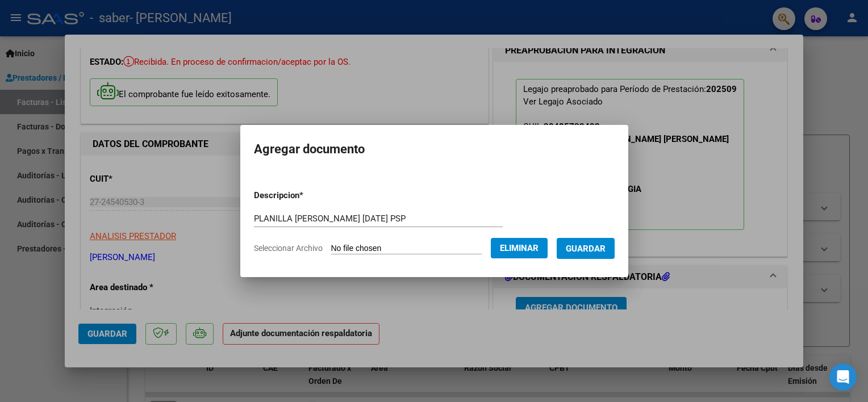 The height and width of the screenshot is (402, 868). What do you see at coordinates (308, 195) in the screenshot?
I see `p: Descripcion` at bounding box center [308, 195].